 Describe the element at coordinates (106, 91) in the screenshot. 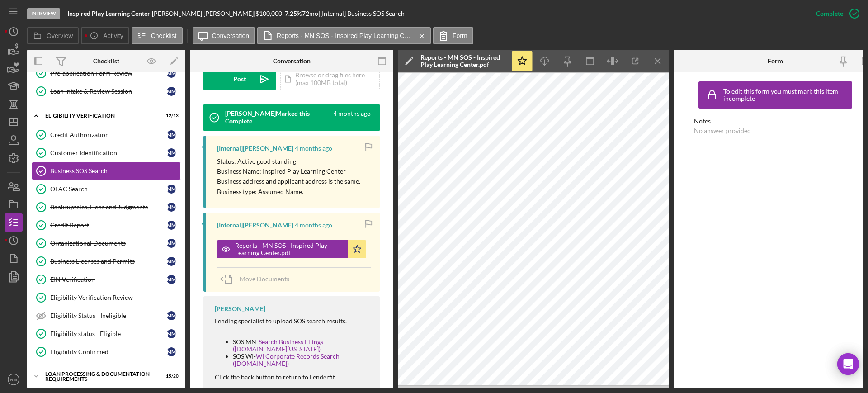

I see `a: Loan Intake & Review SessionMM` at that location.